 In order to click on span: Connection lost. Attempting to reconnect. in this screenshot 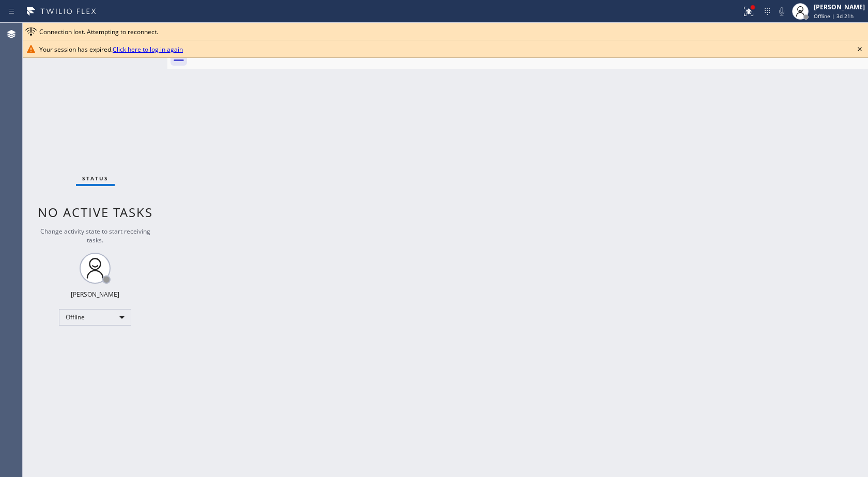, I will do `click(99, 32)`.